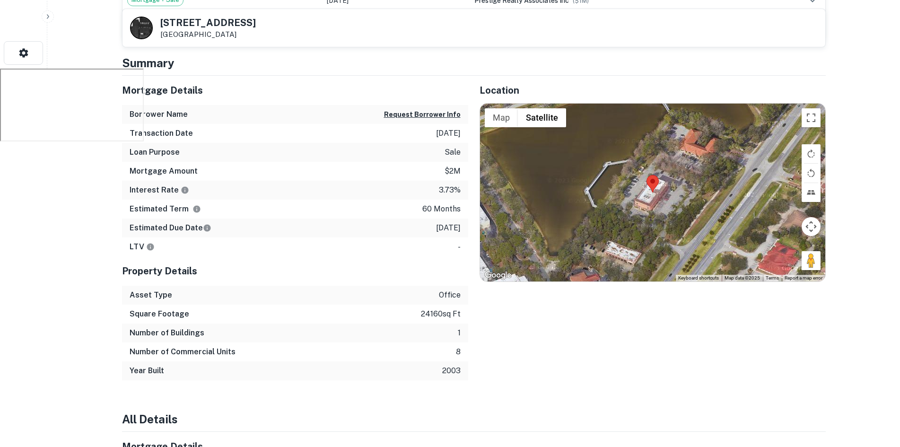 This screenshot has width=900, height=447. What do you see at coordinates (474, 63) in the screenshot?
I see `h4: Summary` at bounding box center [474, 63].